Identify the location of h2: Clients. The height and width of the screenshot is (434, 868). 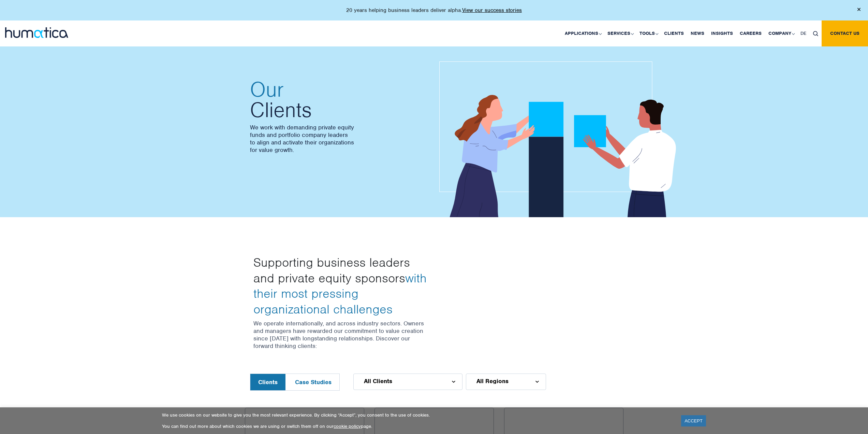
(338, 99).